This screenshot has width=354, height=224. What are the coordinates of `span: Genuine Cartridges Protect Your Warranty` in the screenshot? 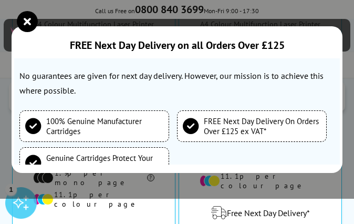 It's located at (105, 163).